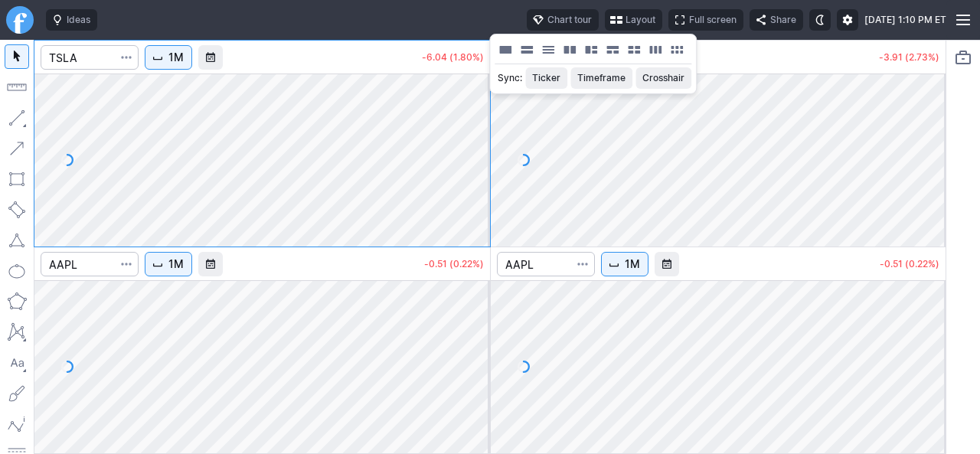 Image resolution: width=980 pixels, height=454 pixels. What do you see at coordinates (510, 78) in the screenshot?
I see `p: Sync:` at bounding box center [510, 78].